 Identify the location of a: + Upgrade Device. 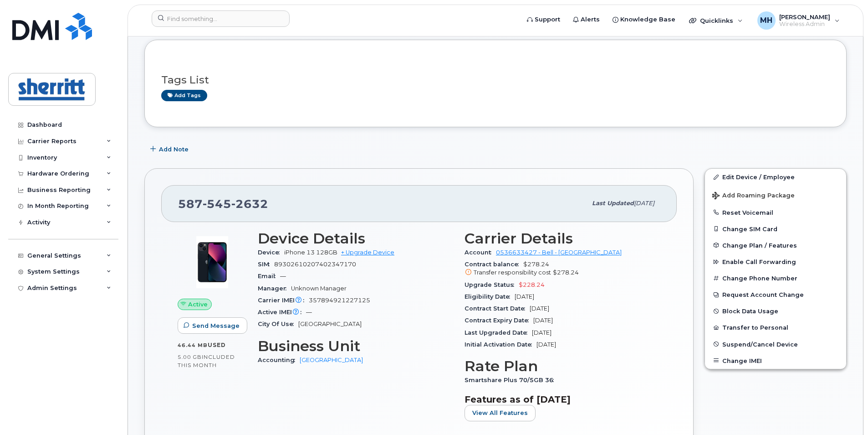
(368, 252).